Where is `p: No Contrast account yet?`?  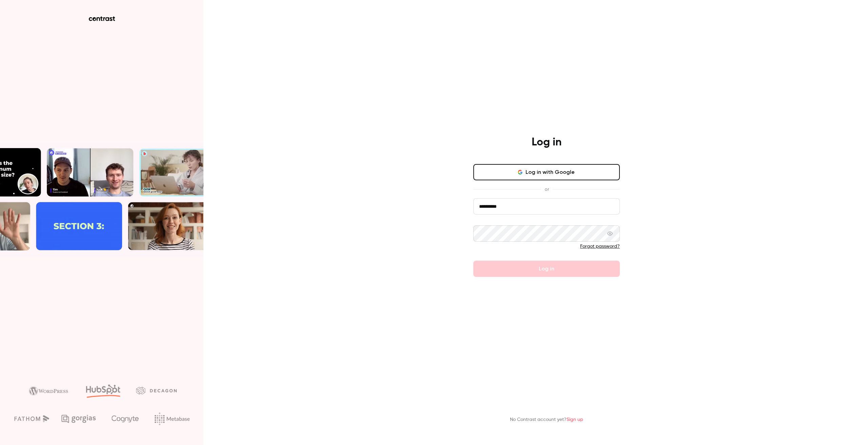
p: No Contrast account yet? is located at coordinates (547, 419).